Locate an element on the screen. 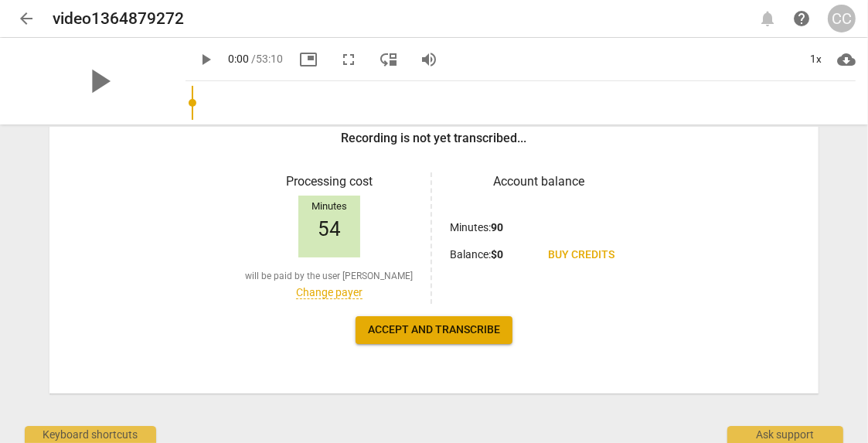  button: CC is located at coordinates (842, 18).